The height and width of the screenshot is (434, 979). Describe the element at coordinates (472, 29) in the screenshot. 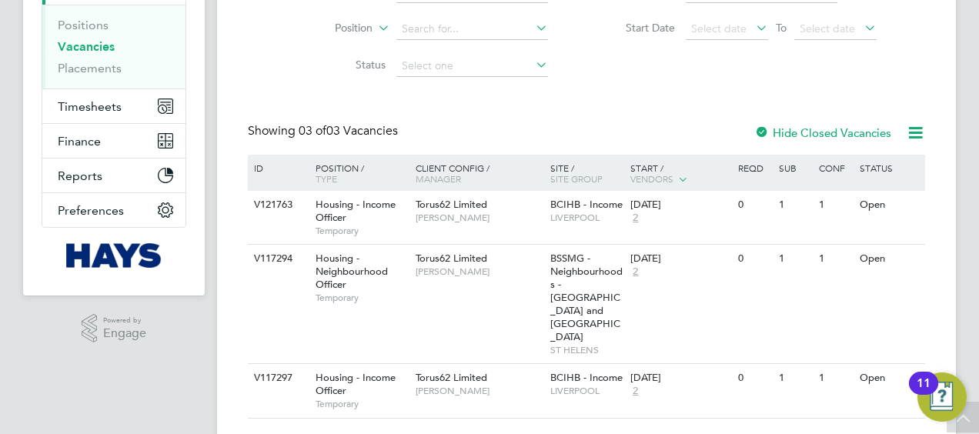

I see `input: Search for...` at that location.